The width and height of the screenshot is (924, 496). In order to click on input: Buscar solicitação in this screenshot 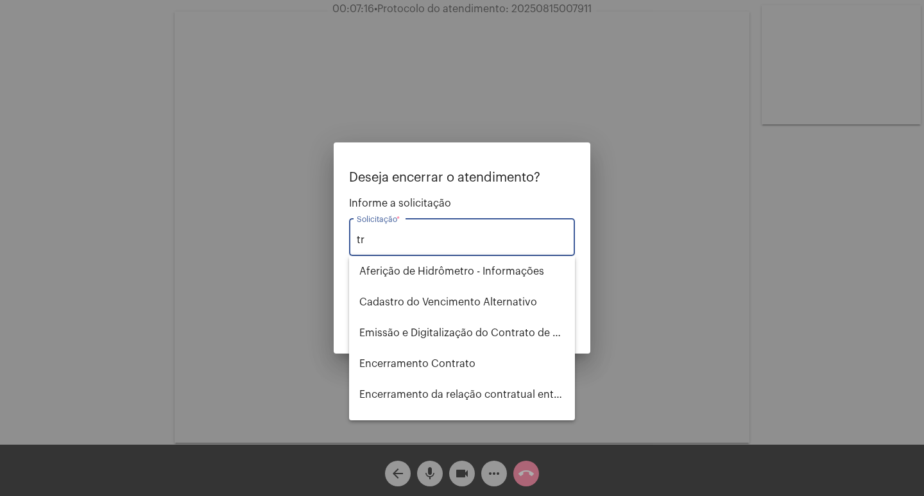, I will do `click(462, 240)`.